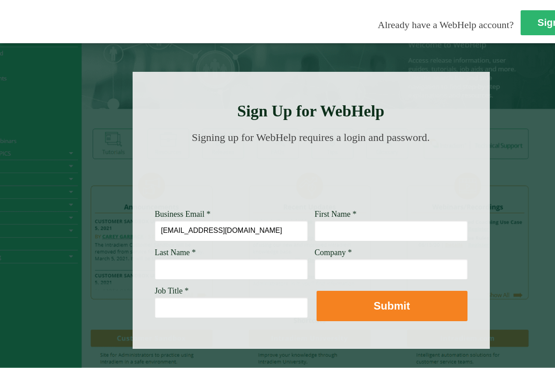 This screenshot has width=555, height=368. What do you see at coordinates (333, 253) in the screenshot?
I see `span: Company *` at bounding box center [333, 253].